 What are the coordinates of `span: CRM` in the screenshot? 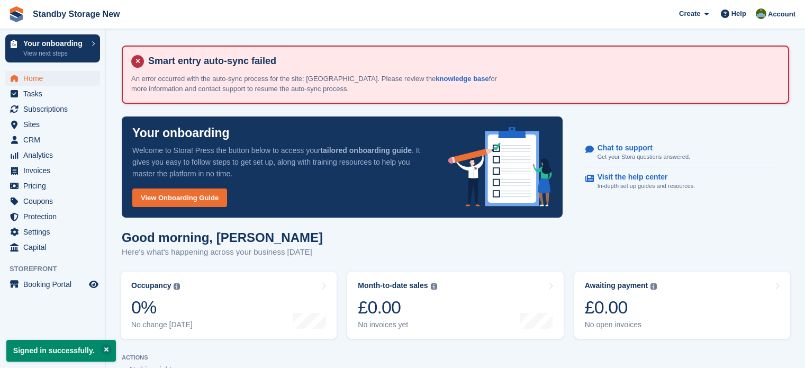 It's located at (55, 140).